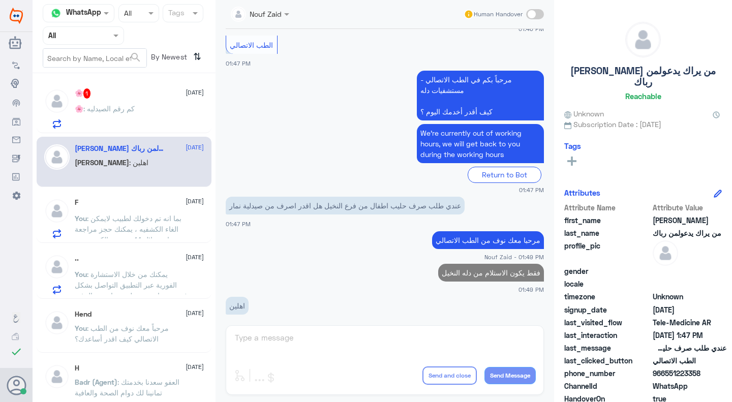 Image resolution: width=732 pixels, height=402 pixels. Describe the element at coordinates (582, 193) in the screenshot. I see `h6: Attributes` at that location.